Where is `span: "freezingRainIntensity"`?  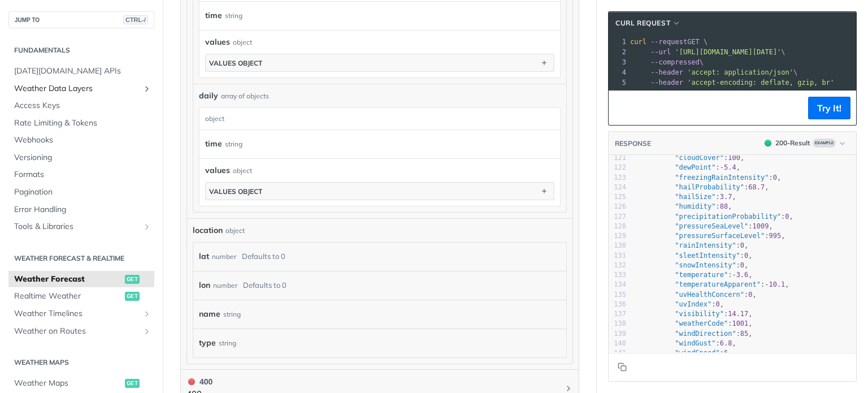 span: "freezingRainIntensity" is located at coordinates (721, 178).